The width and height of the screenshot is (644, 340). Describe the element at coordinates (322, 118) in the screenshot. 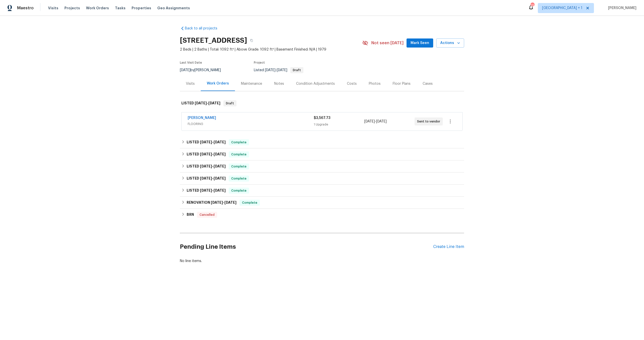

I see `span: $3,567.73` at that location.